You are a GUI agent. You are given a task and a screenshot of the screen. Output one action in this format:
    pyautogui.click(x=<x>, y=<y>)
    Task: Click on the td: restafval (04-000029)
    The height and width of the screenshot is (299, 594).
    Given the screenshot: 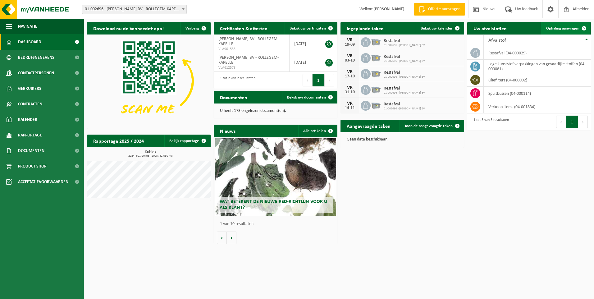 What is the action you would take?
    pyautogui.click(x=537, y=53)
    